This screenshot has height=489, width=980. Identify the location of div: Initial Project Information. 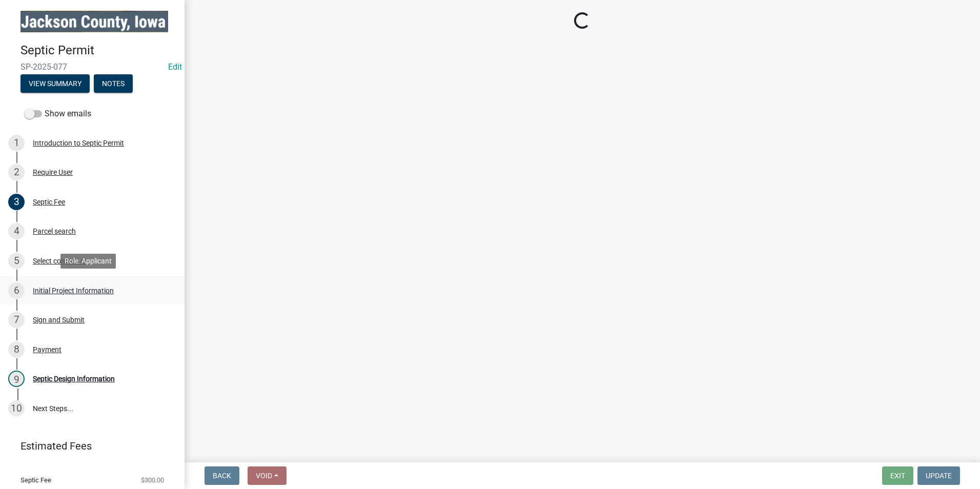
(73, 291).